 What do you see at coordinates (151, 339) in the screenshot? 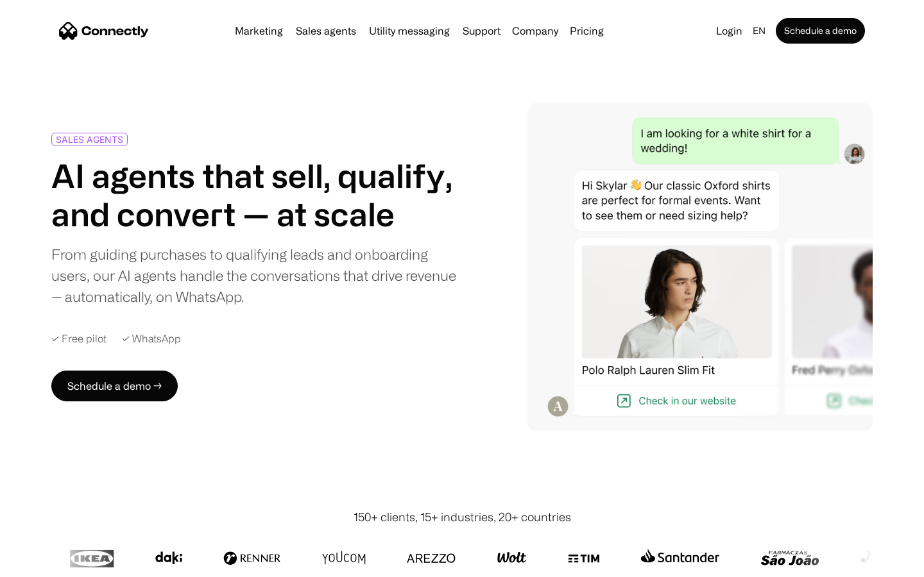
I see `div: ✓ WhatsApp` at bounding box center [151, 339].